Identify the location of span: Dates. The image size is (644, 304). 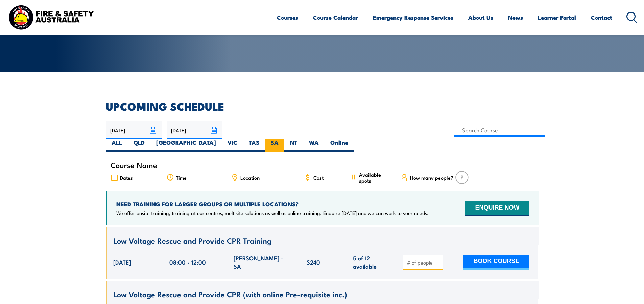
(127, 178).